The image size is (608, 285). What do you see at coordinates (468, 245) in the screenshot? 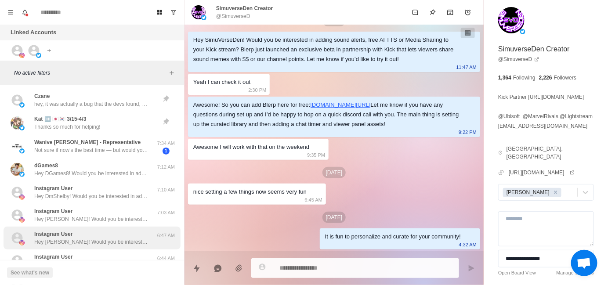
I see `p: 4:32 AM` at bounding box center [468, 245].